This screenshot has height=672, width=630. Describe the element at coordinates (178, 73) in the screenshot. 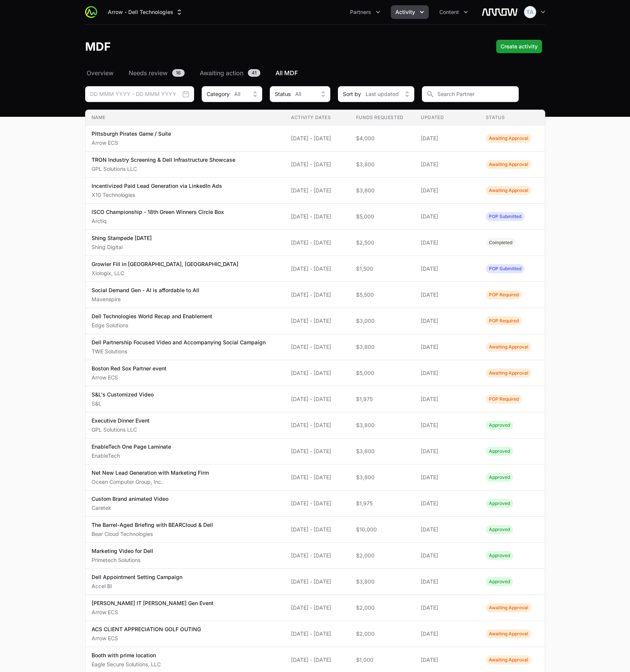

I see `span: 16` at that location.